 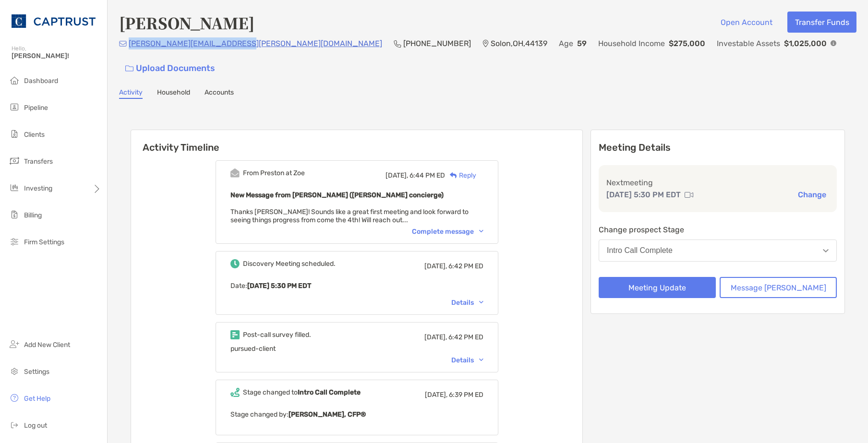 What do you see at coordinates (427, 176) in the screenshot?
I see `span: 6:44 PM ED` at bounding box center [427, 176].